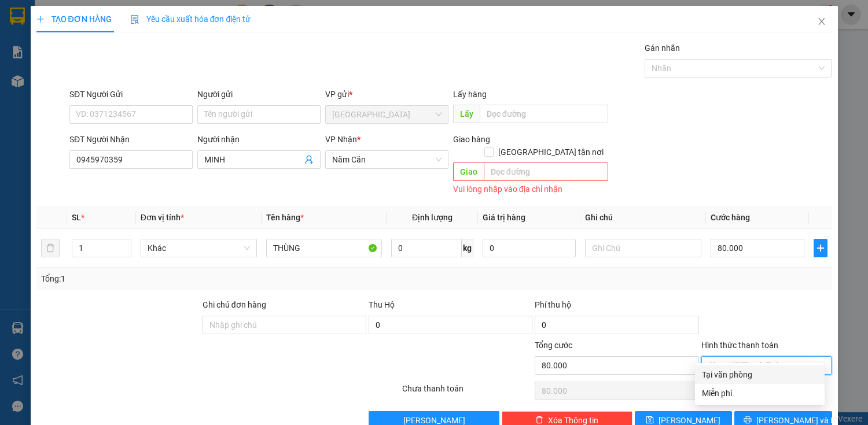 This screenshot has width=868, height=425. I want to click on button: Close, so click(822, 22).